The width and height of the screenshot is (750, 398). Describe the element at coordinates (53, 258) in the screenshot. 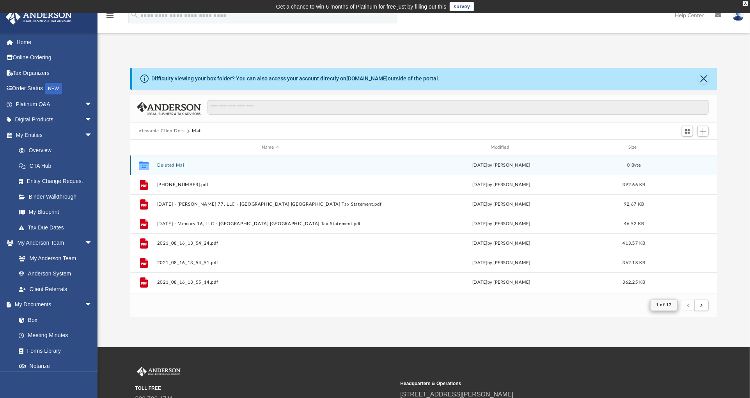

I see `a: My Anderson Team` at that location.